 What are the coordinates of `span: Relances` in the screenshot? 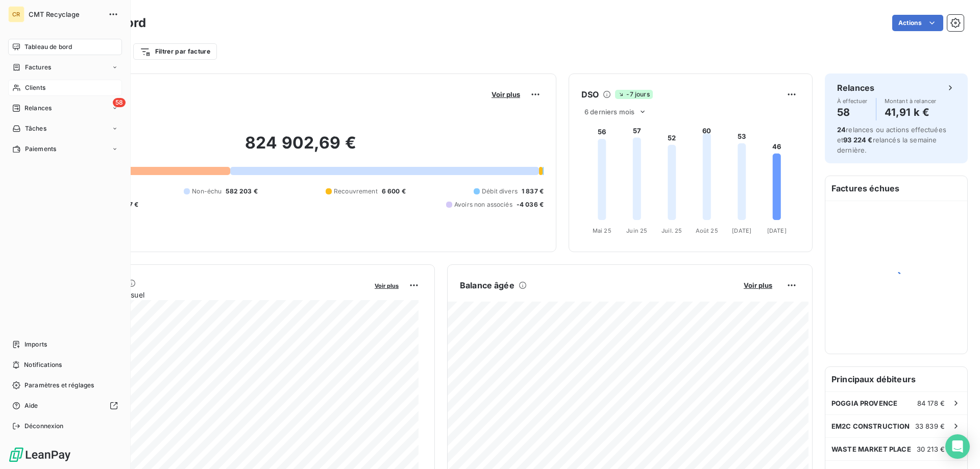 It's located at (38, 108).